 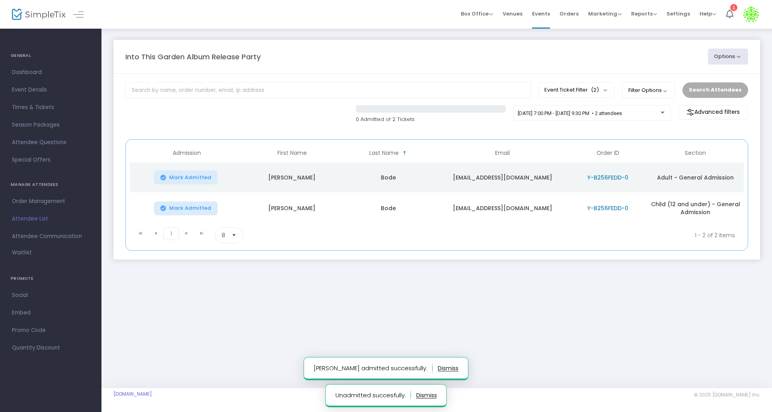 I want to click on span: Social, so click(x=51, y=295).